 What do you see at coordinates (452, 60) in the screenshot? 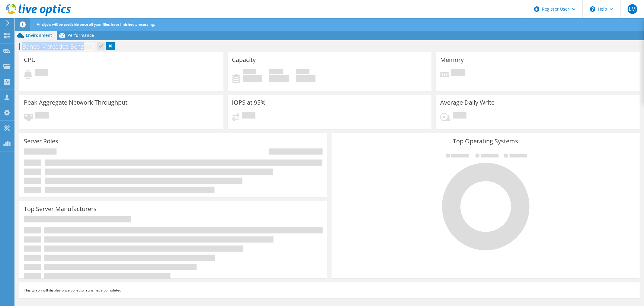
I see `h3: Memory` at bounding box center [452, 60].